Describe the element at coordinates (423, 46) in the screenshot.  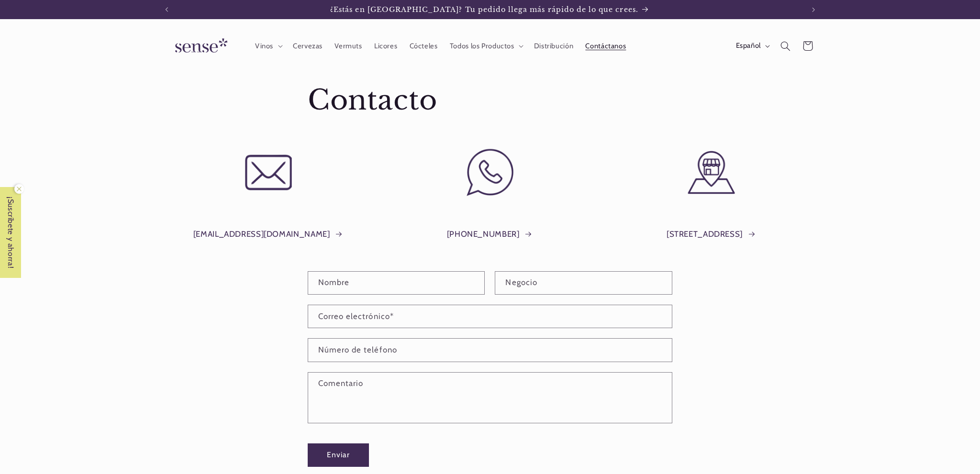
I see `a: Cócteles` at that location.